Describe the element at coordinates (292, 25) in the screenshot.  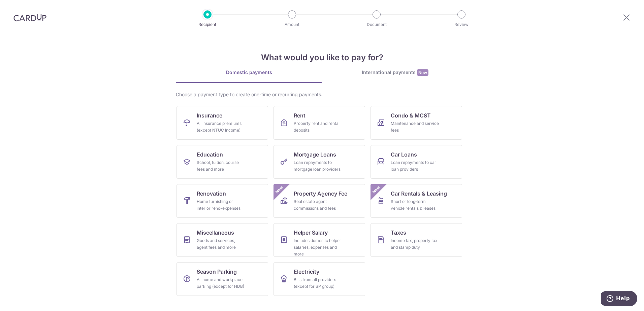
I see `p: Amount` at that location.